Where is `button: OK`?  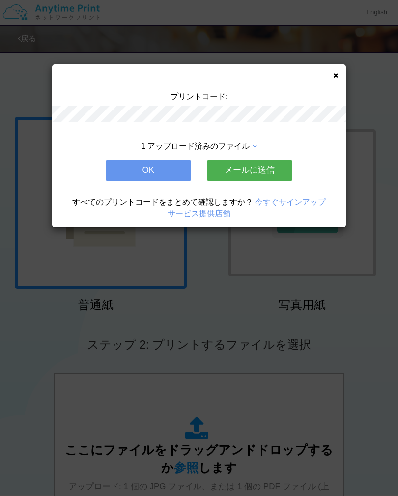
button: OK is located at coordinates (148, 170).